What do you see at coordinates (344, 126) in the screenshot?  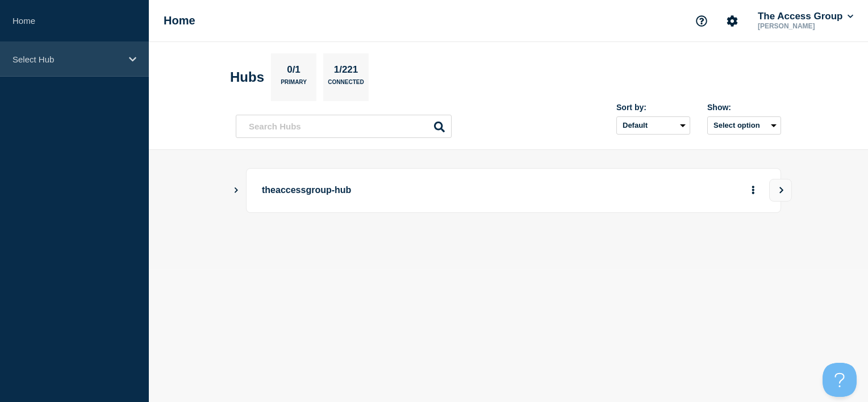 I see `input: Search Hubs` at bounding box center [344, 126].